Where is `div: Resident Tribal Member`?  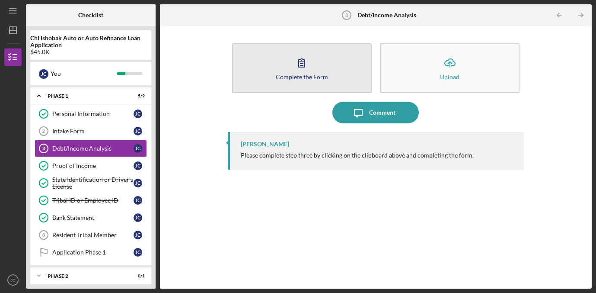 div: Resident Tribal Member is located at coordinates (93, 235).